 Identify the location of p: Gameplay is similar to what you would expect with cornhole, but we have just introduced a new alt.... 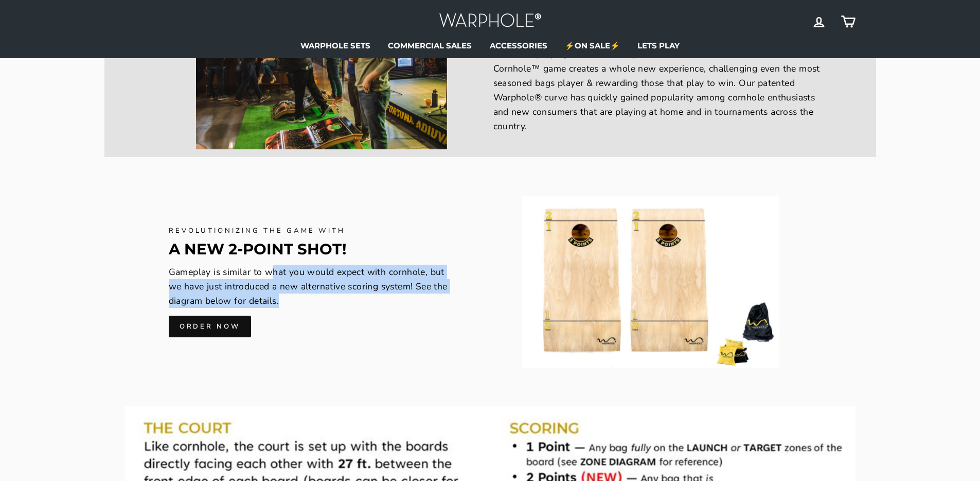
(314, 287).